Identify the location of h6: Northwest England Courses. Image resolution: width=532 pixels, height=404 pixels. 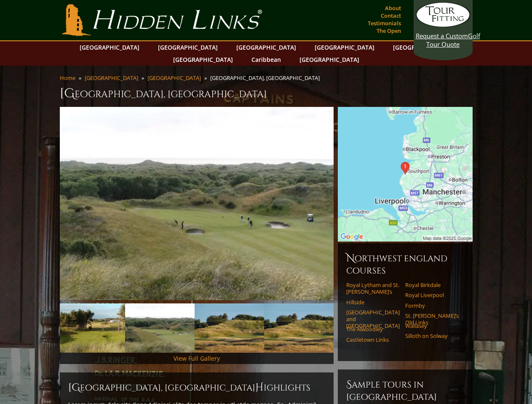
(405, 264).